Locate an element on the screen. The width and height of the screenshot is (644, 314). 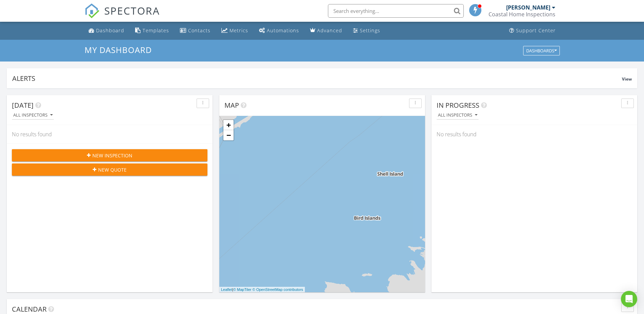
a: Support Center is located at coordinates (533, 31).